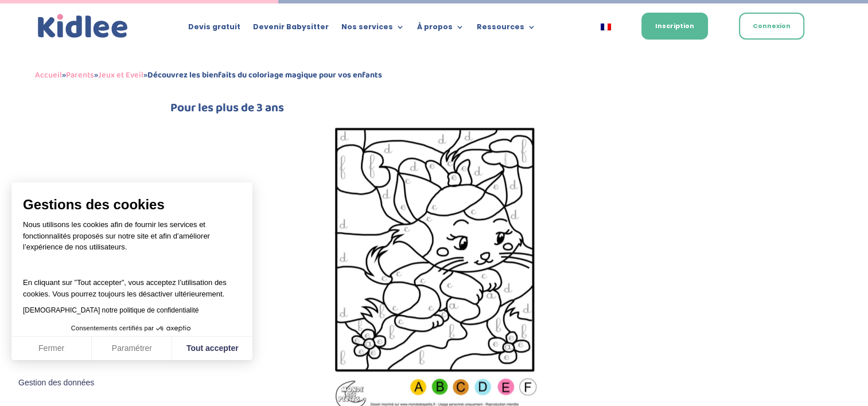 This screenshot has height=406, width=868. Describe the element at coordinates (434, 111) in the screenshot. I see `h4: Pour les plus de 3 ans` at that location.